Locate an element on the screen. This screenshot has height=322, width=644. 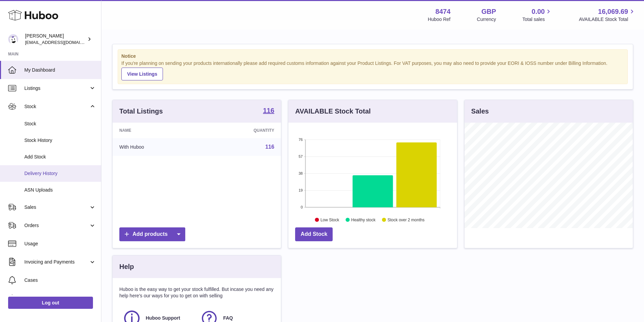
th: Quantity is located at coordinates (241, 131).